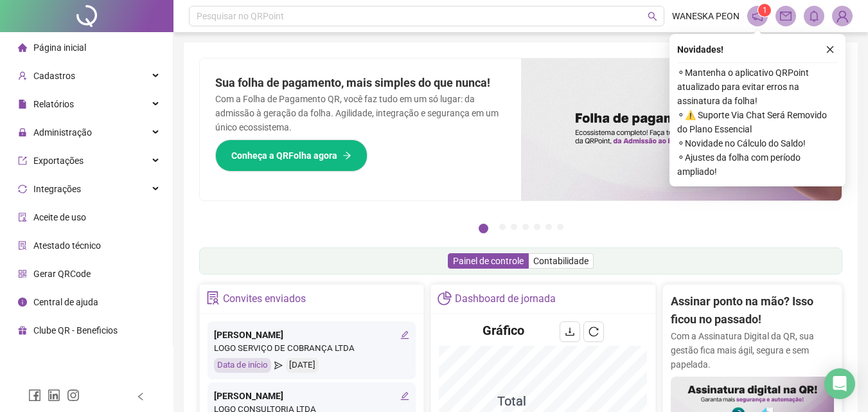 This screenshot has height=412, width=868. I want to click on span: pie-chart, so click(444, 297).